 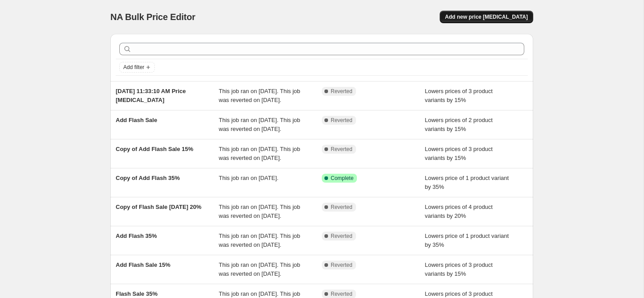 What do you see at coordinates (148, 178) in the screenshot?
I see `span: Copy of Add Flash 35%` at bounding box center [148, 178].